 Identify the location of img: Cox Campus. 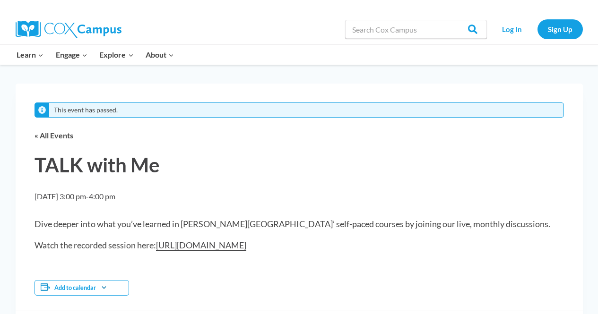
(68, 29).